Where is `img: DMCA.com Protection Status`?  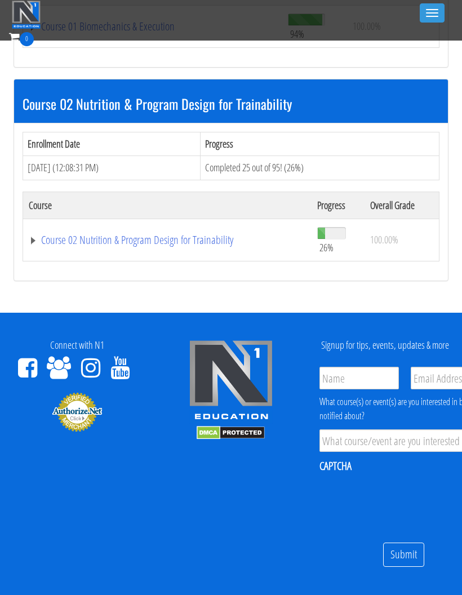 img: DMCA.com Protection Status is located at coordinates (231, 433).